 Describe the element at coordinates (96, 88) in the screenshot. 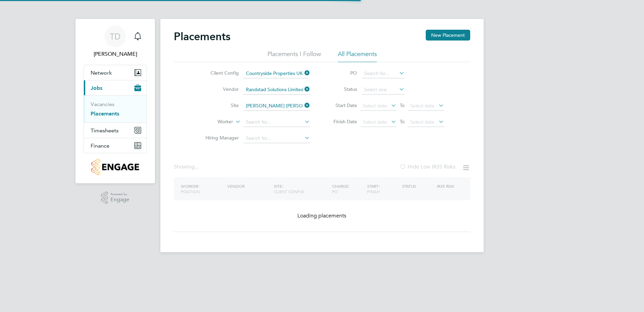

I see `span: Jobs` at that location.